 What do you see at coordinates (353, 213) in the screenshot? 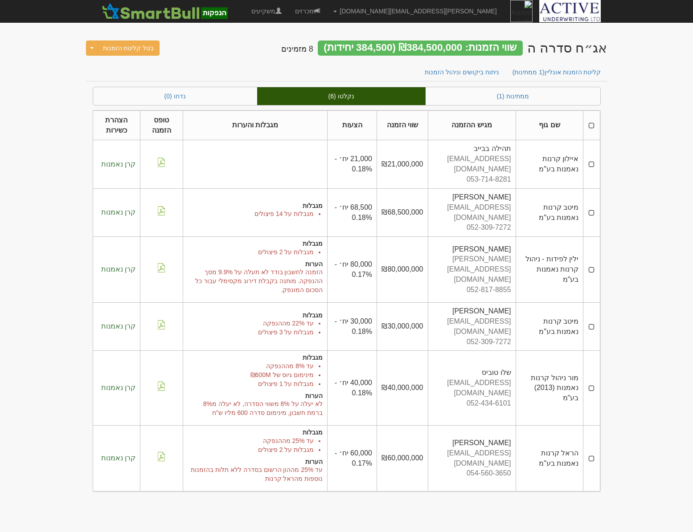
I see `span: 68,500 יח׳ - 0.18%` at bounding box center [353, 213].